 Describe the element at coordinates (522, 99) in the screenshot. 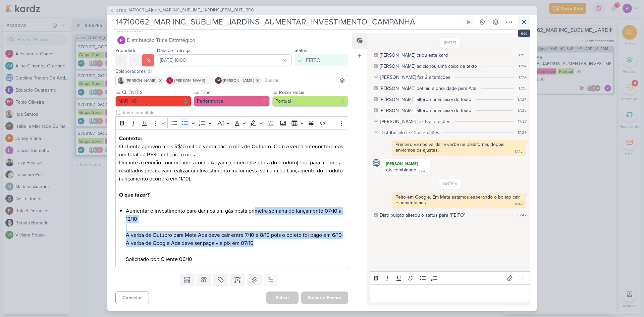

I see `div: 17:34` at that location.